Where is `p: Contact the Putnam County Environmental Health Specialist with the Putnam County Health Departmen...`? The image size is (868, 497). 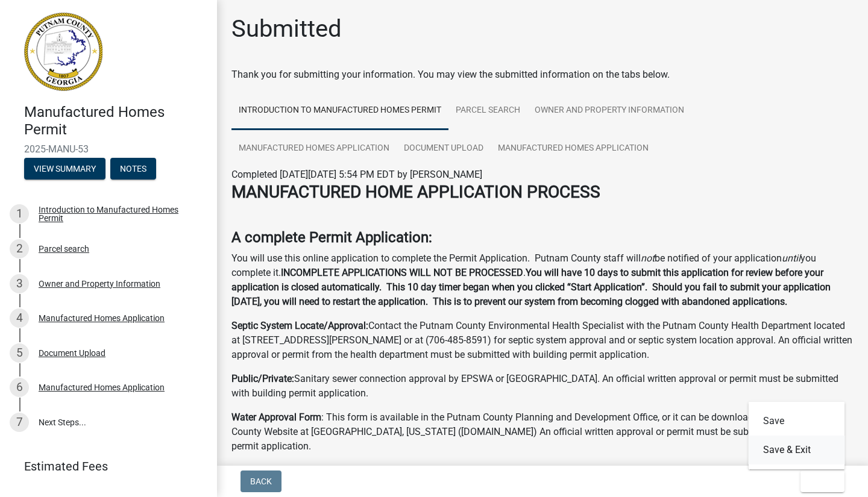
p: Contact the Putnam County Environmental Health Specialist with the Putnam County Health Departmen... is located at coordinates (542, 340).